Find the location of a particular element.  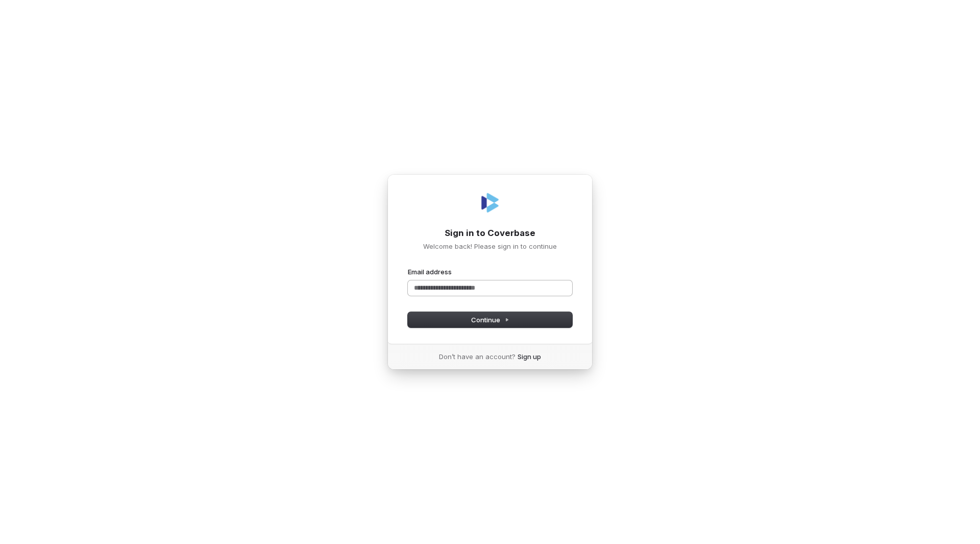

span: Continue is located at coordinates (490, 320).